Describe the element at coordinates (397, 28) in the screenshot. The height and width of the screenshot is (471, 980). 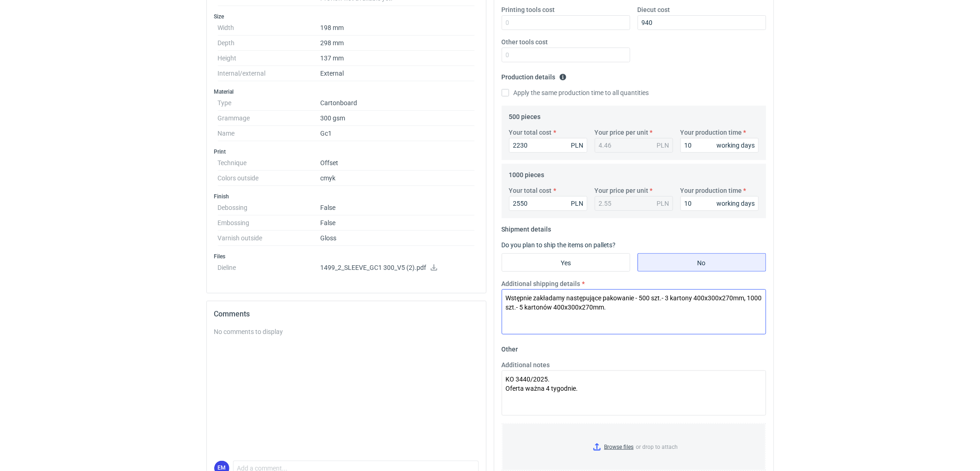
I see `dd: 198 mm` at that location.